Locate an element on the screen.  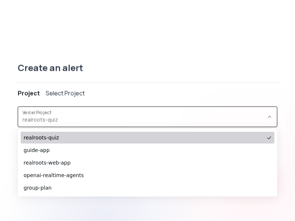
label: Vercel Project is located at coordinates (38, 112).